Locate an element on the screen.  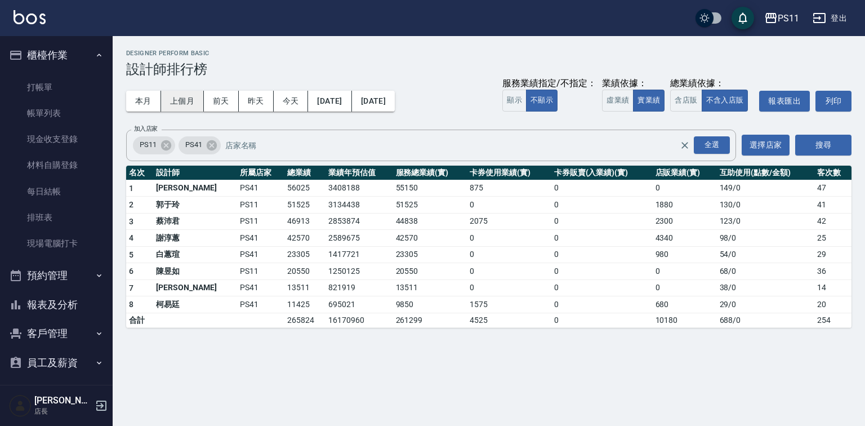
th: 設計師 is located at coordinates (195, 173).